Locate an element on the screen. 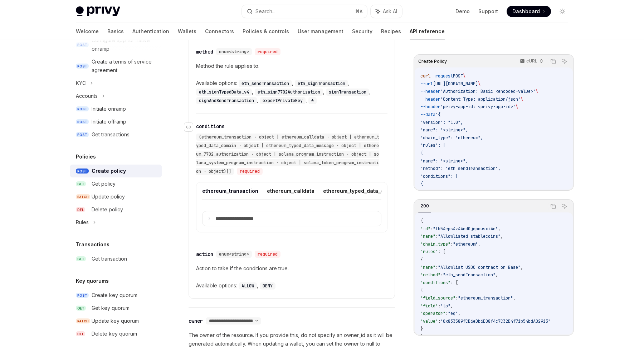 This screenshot has height=347, width=644. span: "name": "<string>", is located at coordinates (444, 130).